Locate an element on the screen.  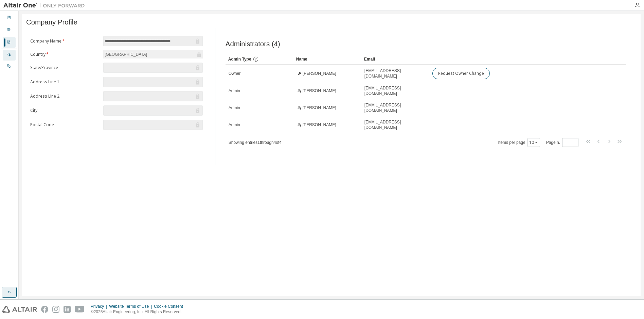
img: instagram.svg is located at coordinates (56, 309).